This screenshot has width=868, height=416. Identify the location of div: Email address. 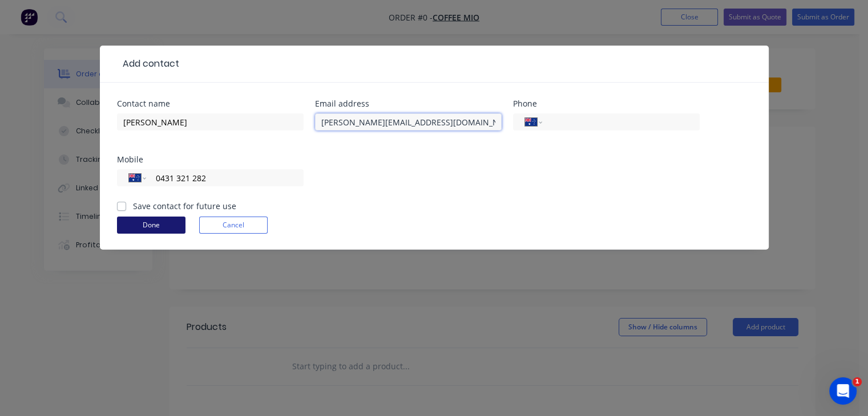
(408, 104).